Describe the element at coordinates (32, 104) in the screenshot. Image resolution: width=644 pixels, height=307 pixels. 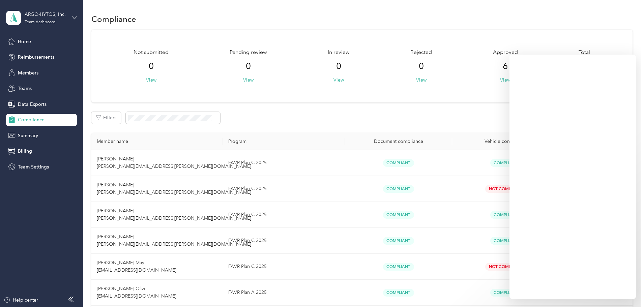
I see `span: Data Exports` at that location.